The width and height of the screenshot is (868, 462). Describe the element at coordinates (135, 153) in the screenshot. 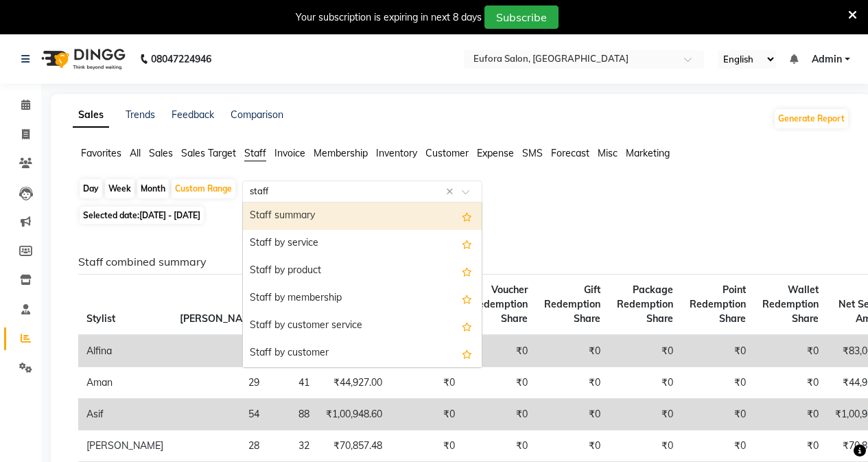

I see `span: All` at that location.